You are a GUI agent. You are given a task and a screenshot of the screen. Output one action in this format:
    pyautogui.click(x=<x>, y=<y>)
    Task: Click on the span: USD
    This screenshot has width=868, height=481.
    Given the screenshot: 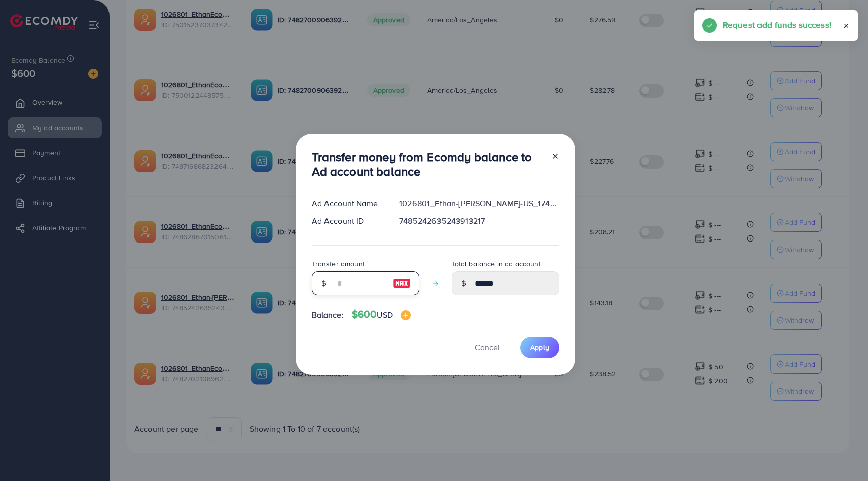 What is the action you would take?
    pyautogui.click(x=385, y=315)
    